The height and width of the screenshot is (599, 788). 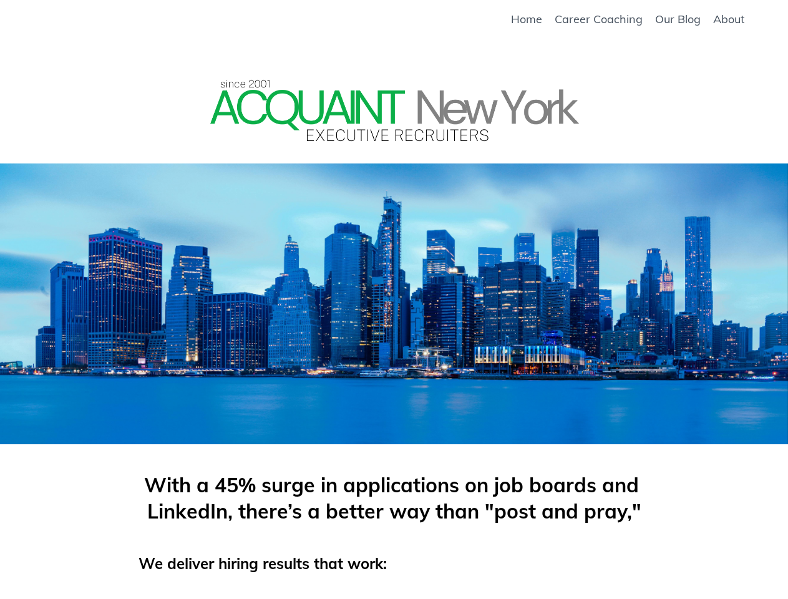 I want to click on strong: We deliver hiring results that work:, so click(x=263, y=563).